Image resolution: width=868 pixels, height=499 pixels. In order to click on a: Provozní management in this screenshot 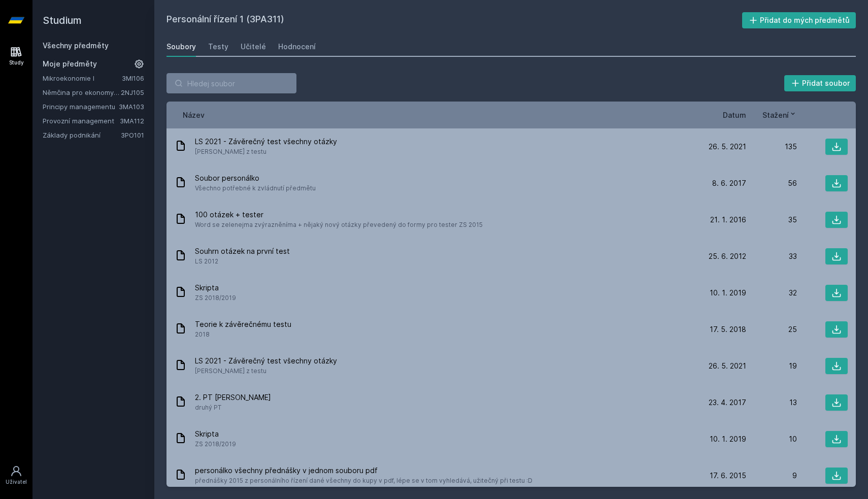, I will do `click(81, 121)`.